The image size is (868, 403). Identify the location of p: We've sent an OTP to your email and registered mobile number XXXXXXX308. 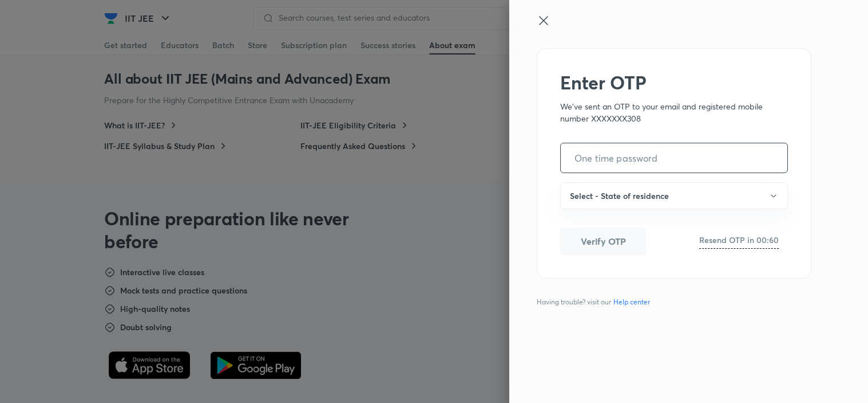
(674, 113).